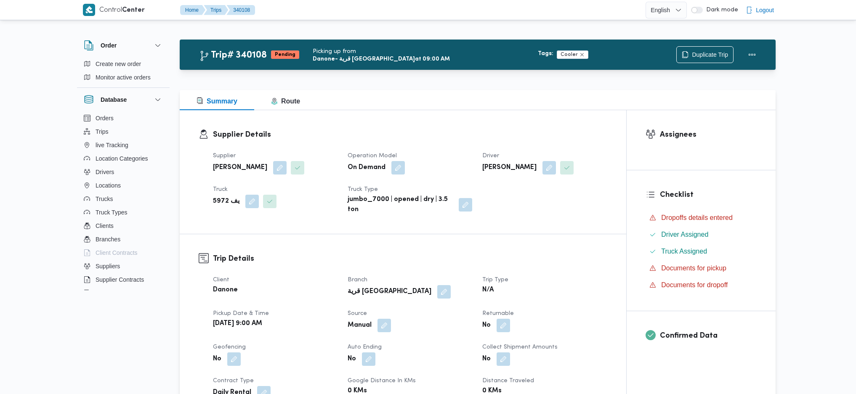  Describe the element at coordinates (106, 293) in the screenshot. I see `span: Devices` at that location.